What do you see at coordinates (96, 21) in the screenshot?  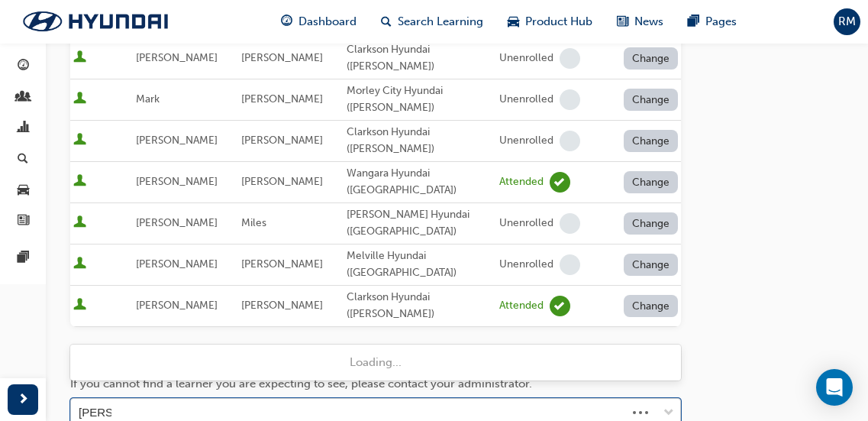 I see `img: Trak` at bounding box center [96, 21].